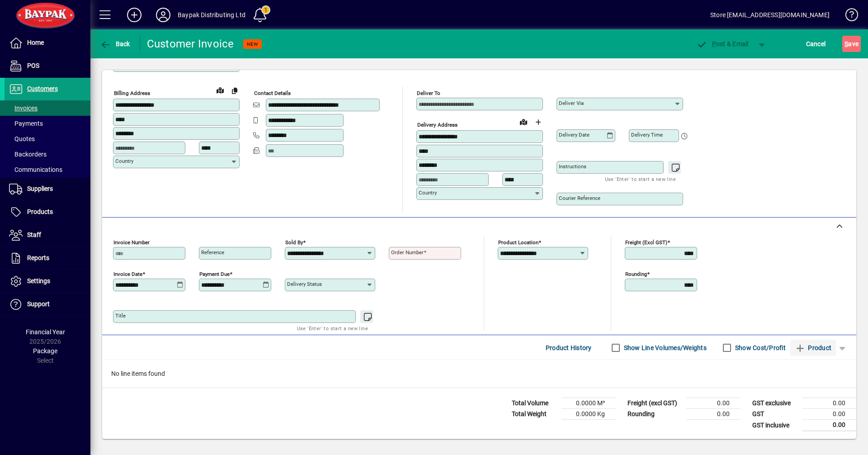 The image size is (868, 455). What do you see at coordinates (294, 242) in the screenshot?
I see `mat-label: Sold by` at bounding box center [294, 242].